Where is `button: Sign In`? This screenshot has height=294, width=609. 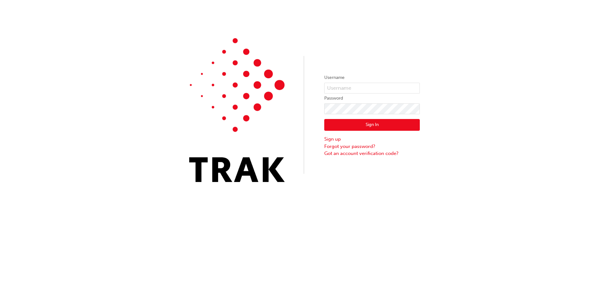 button: Sign In is located at coordinates (372, 125).